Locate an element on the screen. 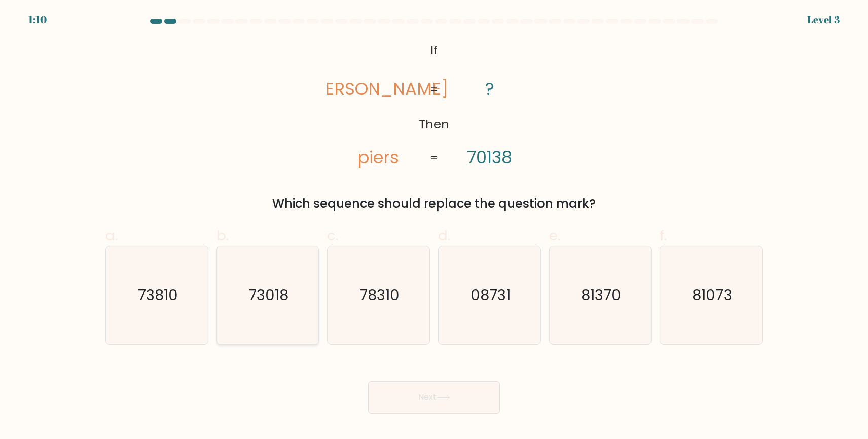 The width and height of the screenshot is (868, 439). text: 81073 is located at coordinates (712, 295).